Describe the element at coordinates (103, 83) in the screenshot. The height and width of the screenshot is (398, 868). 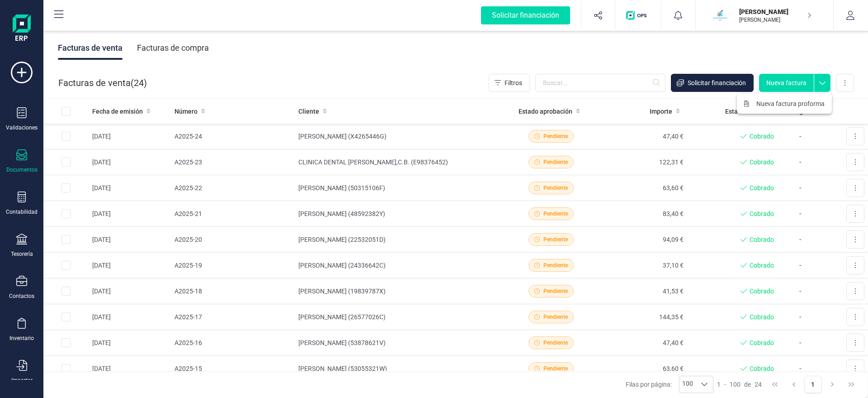
I see `div: Facturas de venta ( )` at that location.